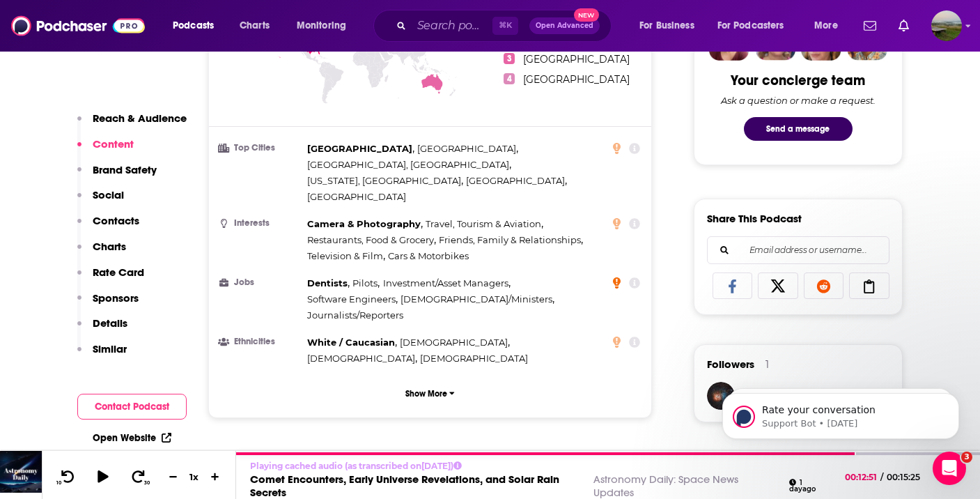 This screenshot has width=980, height=499. What do you see at coordinates (108, 226) in the screenshot?
I see `button: Contacts` at bounding box center [108, 226].